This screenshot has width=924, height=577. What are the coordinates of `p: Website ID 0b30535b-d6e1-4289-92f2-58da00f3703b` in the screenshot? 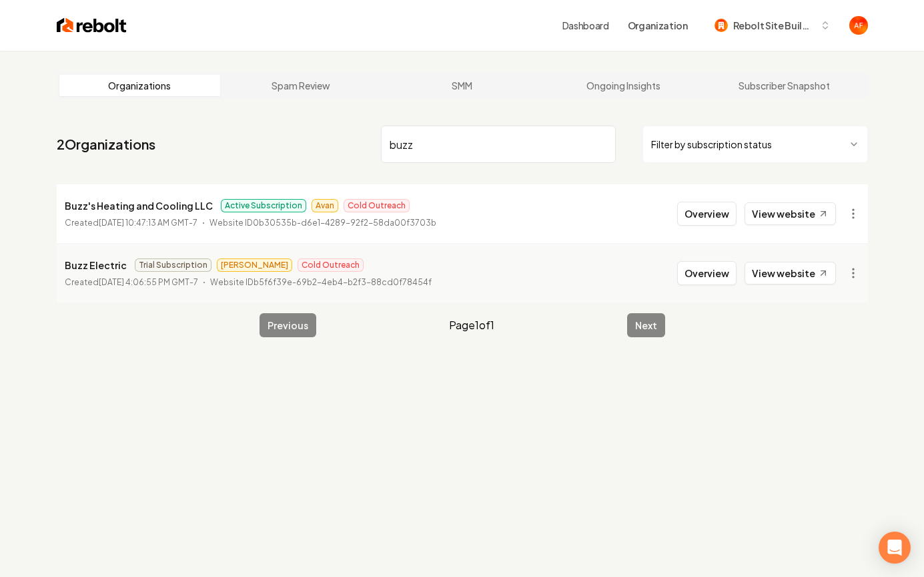 It's located at (323, 223).